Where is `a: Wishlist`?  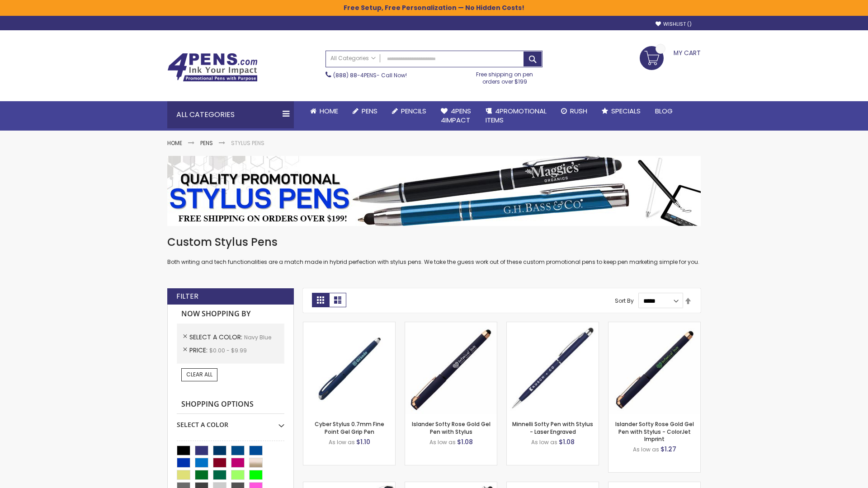 a: Wishlist is located at coordinates (674, 24).